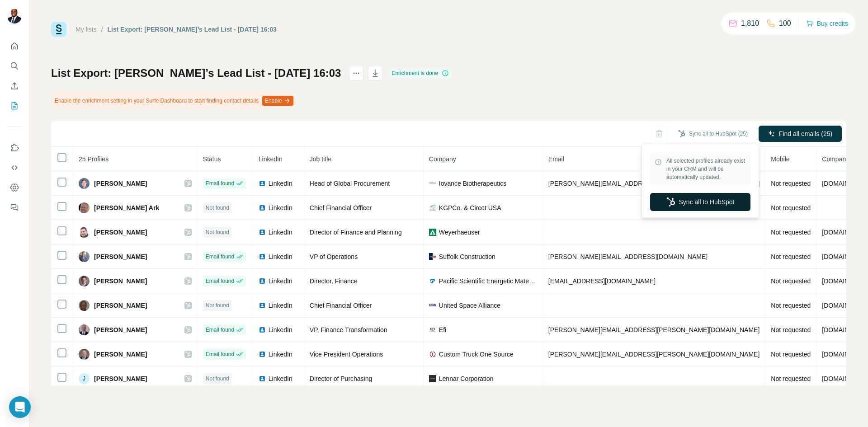  Describe the element at coordinates (334, 281) in the screenshot. I see `span: Director, Finance` at that location.